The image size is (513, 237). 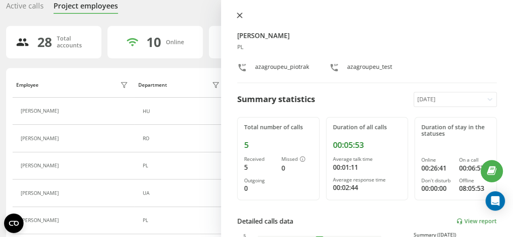 I want to click on div: On a call, so click(x=474, y=160).